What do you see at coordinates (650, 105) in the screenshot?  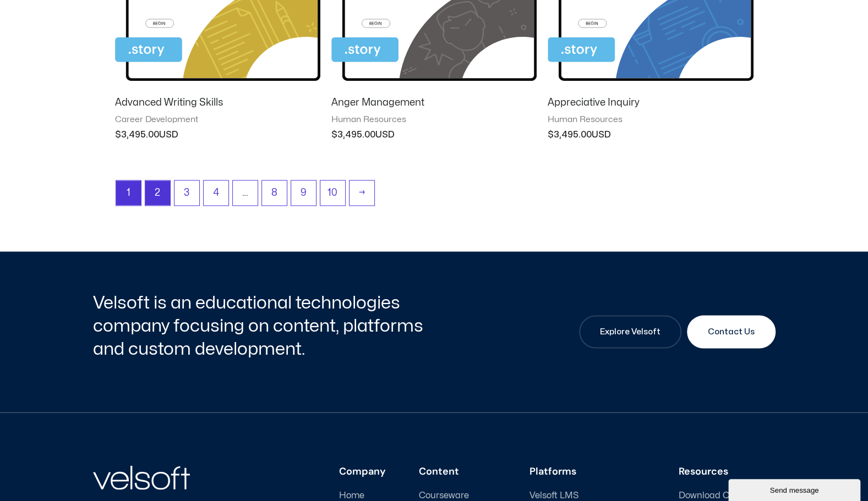 I see `a: Appreciative Inquiry` at bounding box center [650, 105].